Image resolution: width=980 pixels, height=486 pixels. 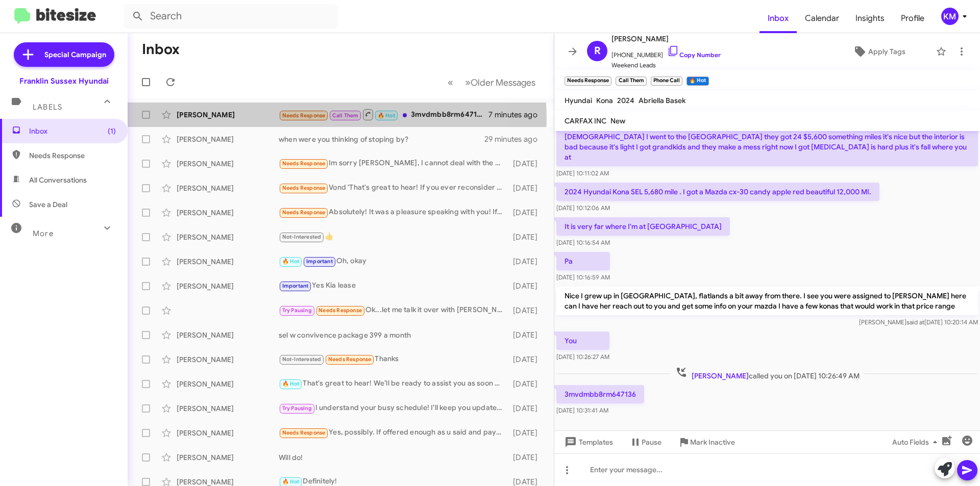 What do you see at coordinates (869, 18) in the screenshot?
I see `a: Insights` at bounding box center [869, 18].